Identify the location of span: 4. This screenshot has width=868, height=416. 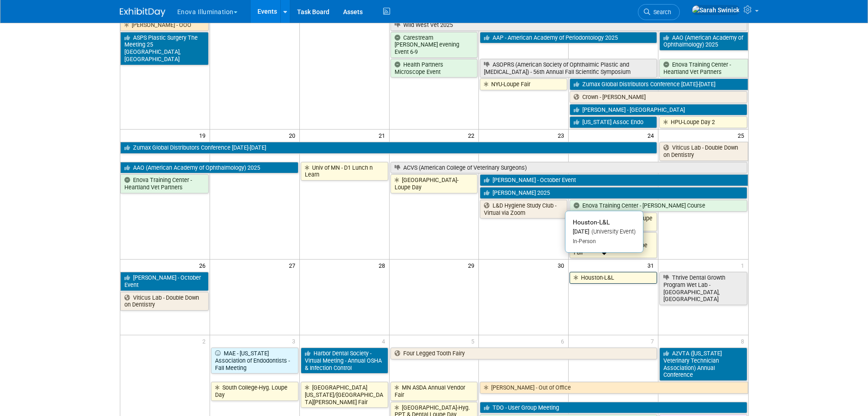
(385, 340).